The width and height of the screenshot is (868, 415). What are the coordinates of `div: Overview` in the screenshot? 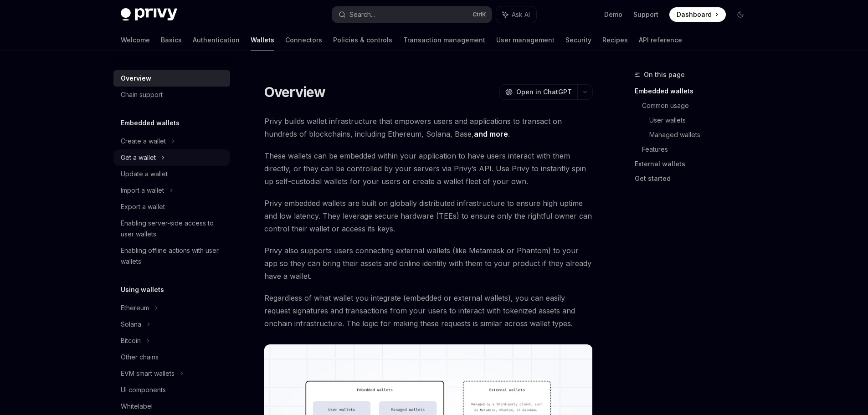 It's located at (136, 78).